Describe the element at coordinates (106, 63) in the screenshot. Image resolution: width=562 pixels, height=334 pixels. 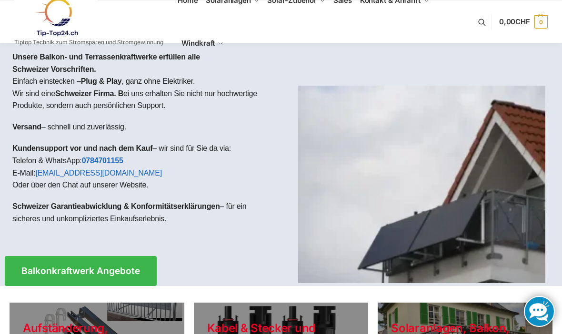
I see `strong: Unsere Balkon- und Terrassenkraftwerke erfüllen alle Schweizer Vorschriften.` at that location.